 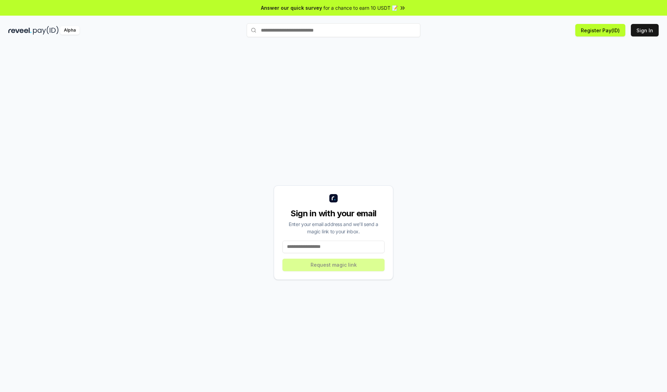 I want to click on img: reveel_dark, so click(x=20, y=30).